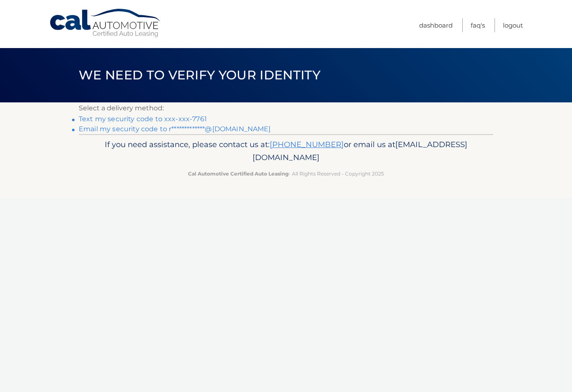 The height and width of the screenshot is (392, 572). Describe the element at coordinates (513, 25) in the screenshot. I see `a: Logout` at that location.